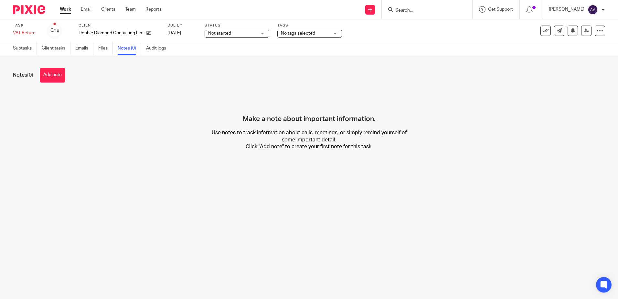 The width and height of the screenshot is (618, 299). I want to click on div: 0, so click(55, 30).